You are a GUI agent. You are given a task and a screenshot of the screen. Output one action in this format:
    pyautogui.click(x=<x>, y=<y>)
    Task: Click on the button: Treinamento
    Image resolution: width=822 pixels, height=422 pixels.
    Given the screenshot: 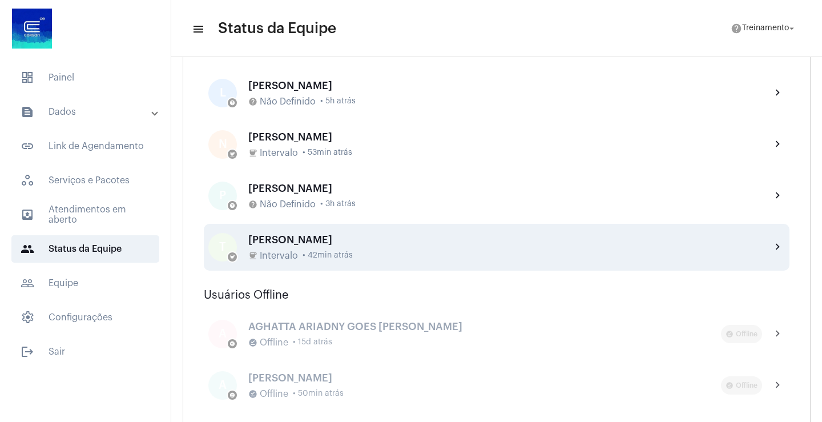 What is the action you would take?
    pyautogui.click(x=764, y=29)
    